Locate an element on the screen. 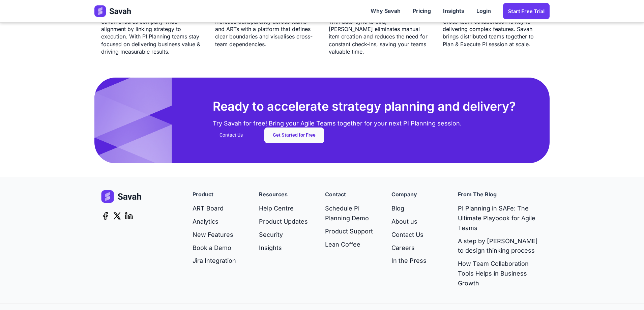 The width and height of the screenshot is (644, 310). a: PI Planning in SAFe: The Ultimate Playbook for Agile Teams is located at coordinates (500, 219).